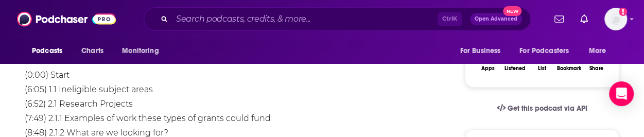 The width and height of the screenshot is (644, 137). Describe the element at coordinates (597, 51) in the screenshot. I see `span: More` at that location.